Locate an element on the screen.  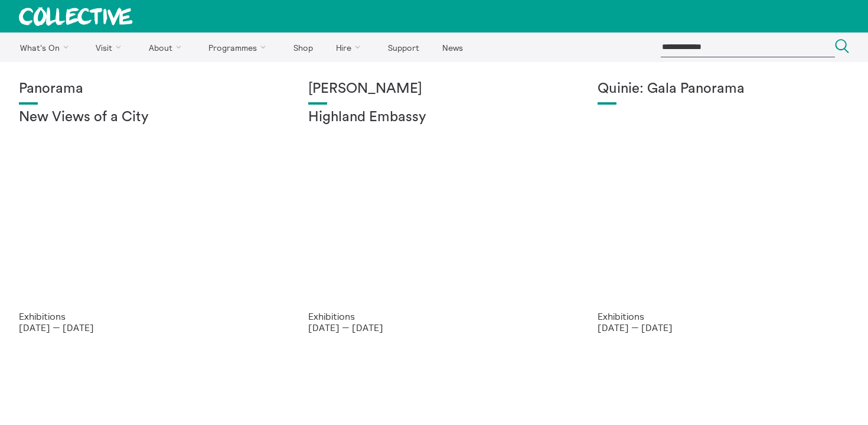
h1: Panorama is located at coordinates (145, 89).